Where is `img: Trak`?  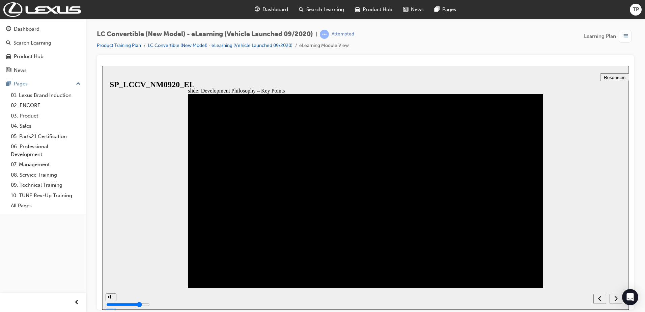
img: Trak is located at coordinates (42, 9).